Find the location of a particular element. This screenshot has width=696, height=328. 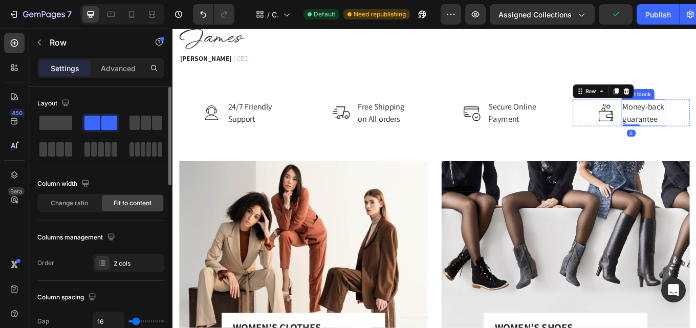

div: Beta is located at coordinates (16, 192).